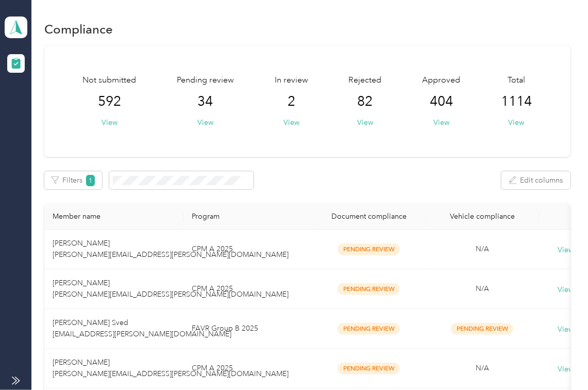  I want to click on span: In review, so click(291, 81).